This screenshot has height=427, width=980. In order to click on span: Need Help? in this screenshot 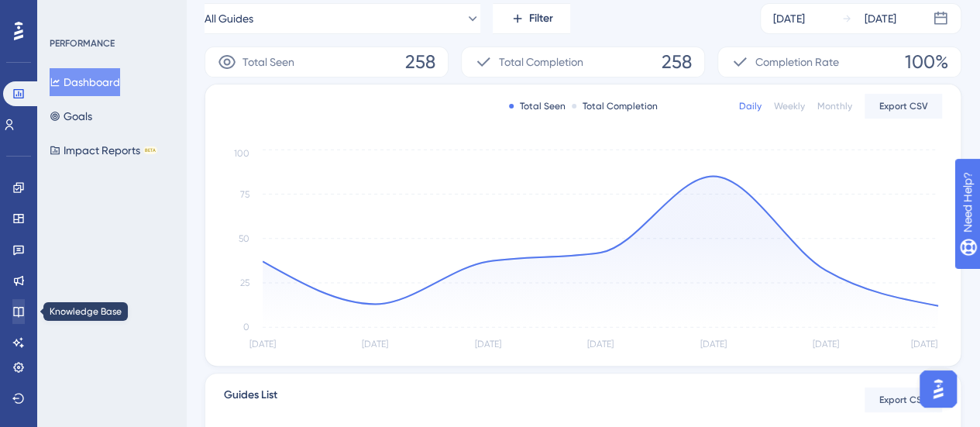, I will do `click(67, 13)`.